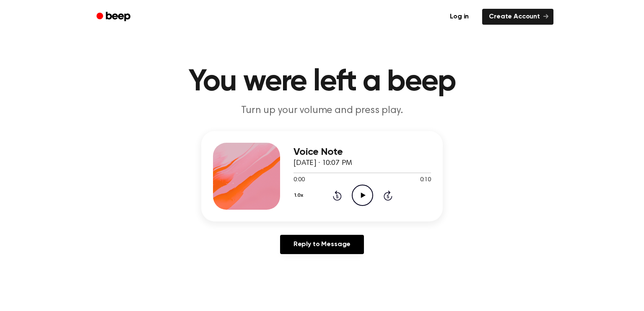 The height and width of the screenshot is (311, 644). Describe the element at coordinates (114, 16) in the screenshot. I see `a: Beep` at that location.